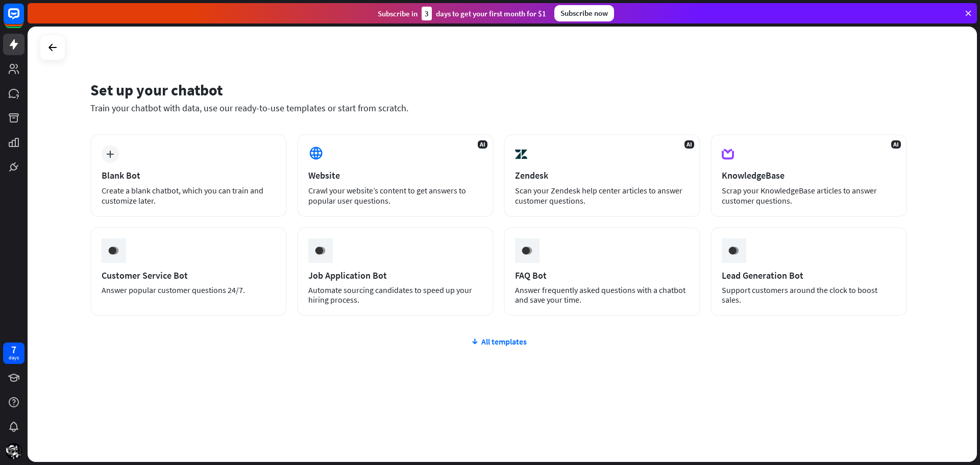  What do you see at coordinates (14, 353) in the screenshot?
I see `a: 7 days` at bounding box center [14, 353].